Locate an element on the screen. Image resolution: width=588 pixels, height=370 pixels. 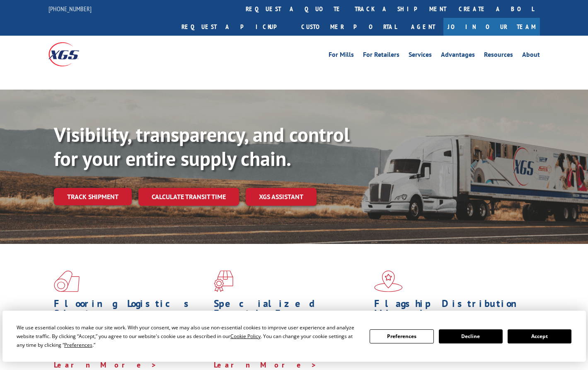
span: Cookie Policy is located at coordinates (245, 336).